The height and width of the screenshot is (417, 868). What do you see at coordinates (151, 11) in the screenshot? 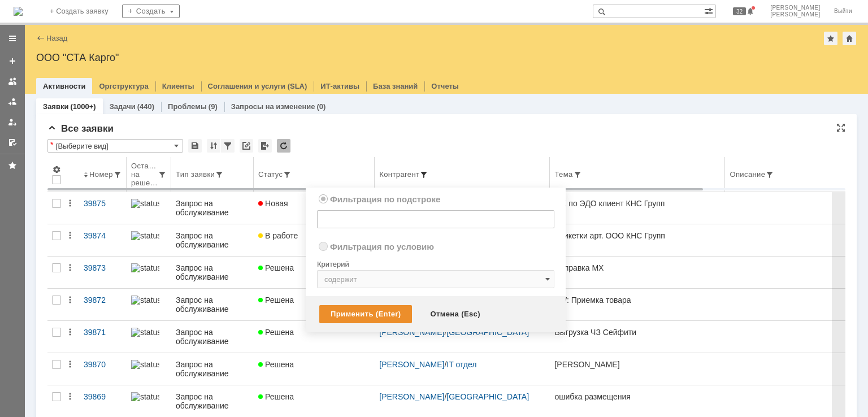
I see `div: Создать` at bounding box center [151, 11].